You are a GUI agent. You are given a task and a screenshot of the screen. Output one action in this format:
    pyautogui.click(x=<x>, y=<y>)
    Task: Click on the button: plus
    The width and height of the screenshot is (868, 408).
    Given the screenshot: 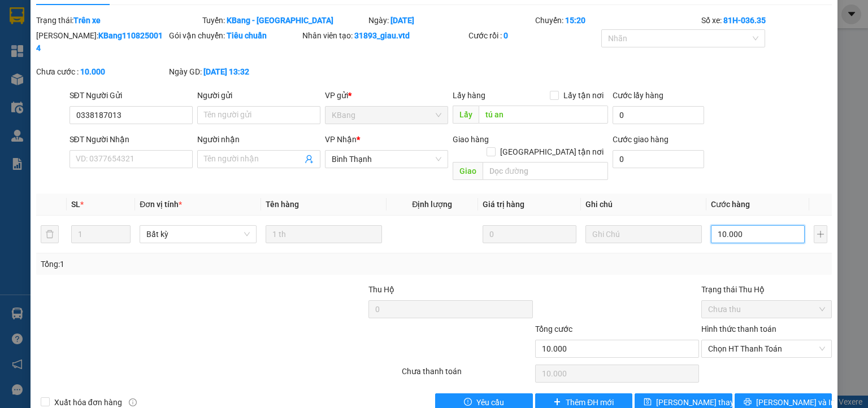 What is the action you would take?
    pyautogui.click(x=821, y=235)
    